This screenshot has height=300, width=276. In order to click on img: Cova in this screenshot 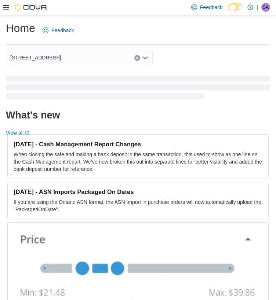, I will do `click(31, 7)`.